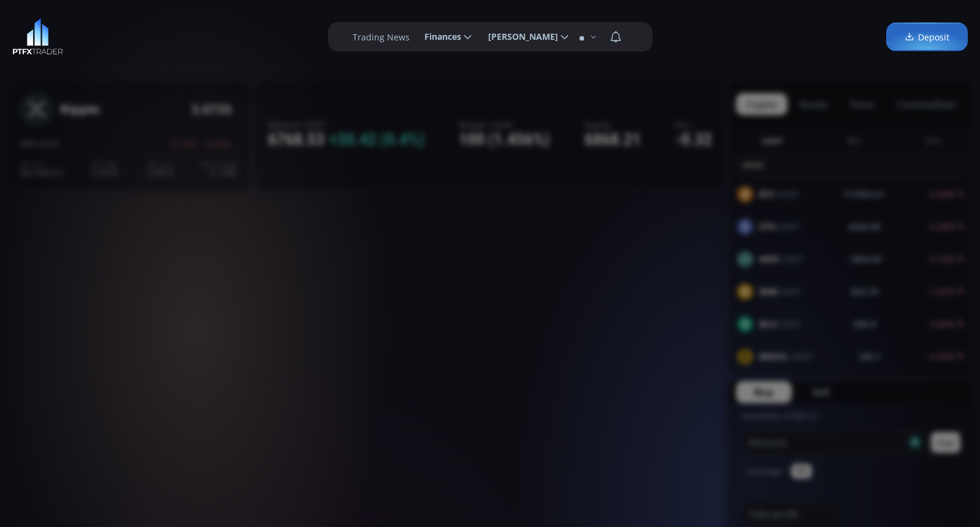 This screenshot has height=527, width=980. Describe the element at coordinates (926, 37) in the screenshot. I see `a: Deposit` at that location.